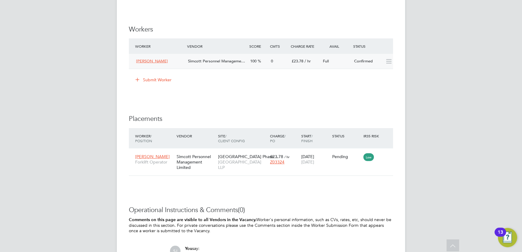 This screenshot has height=252, width=522. I want to click on button: Open Resource Center, 13 new notifications, so click(508, 238).